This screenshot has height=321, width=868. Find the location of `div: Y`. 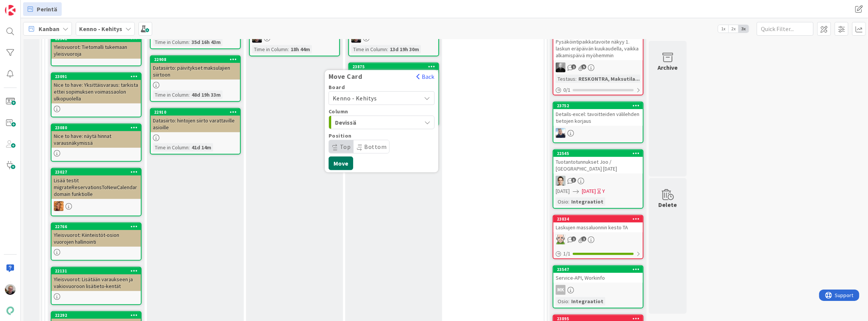

div: Y is located at coordinates (604, 191).